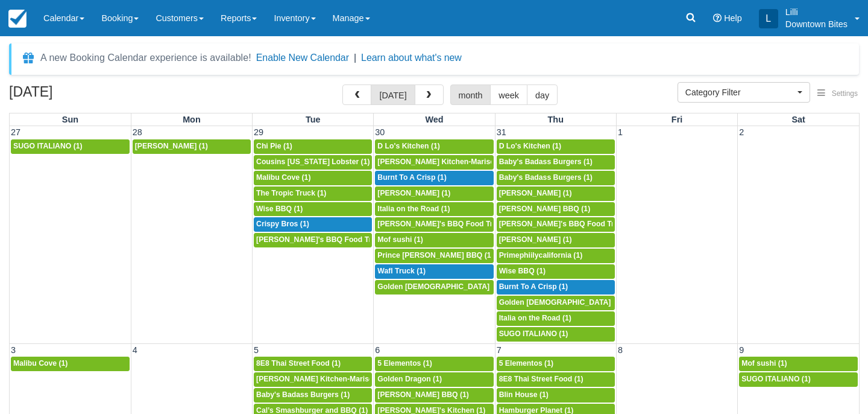 Image resolution: width=868 pixels, height=414 pixels. What do you see at coordinates (191, 119) in the screenshot?
I see `span: Mon` at bounding box center [191, 119].